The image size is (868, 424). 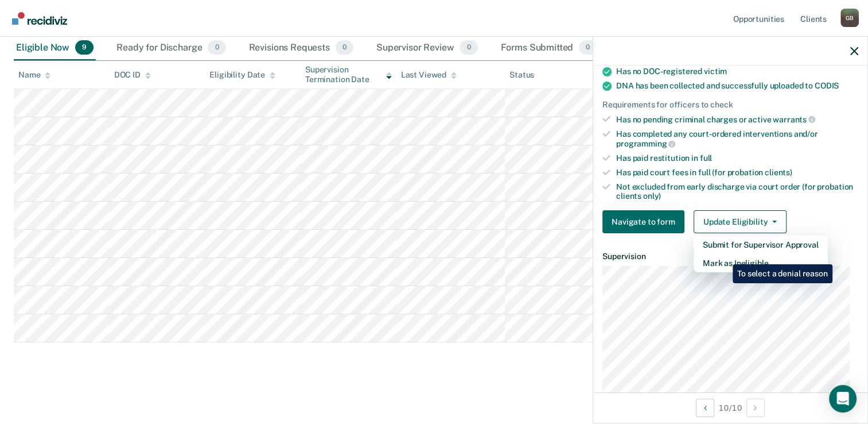 What do you see at coordinates (740, 222) in the screenshot?
I see `button: Update Eligibility` at bounding box center [740, 222].